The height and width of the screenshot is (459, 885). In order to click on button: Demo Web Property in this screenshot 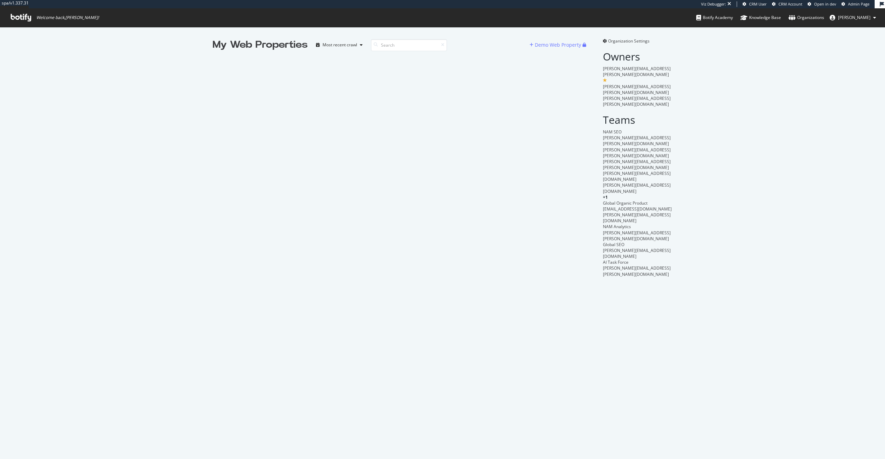, I will do `click(556, 45)`.